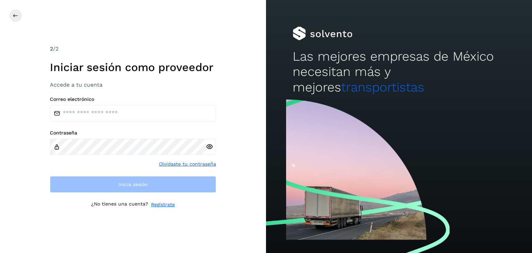  What do you see at coordinates (383, 87) in the screenshot?
I see `span: transportistas` at bounding box center [383, 87].